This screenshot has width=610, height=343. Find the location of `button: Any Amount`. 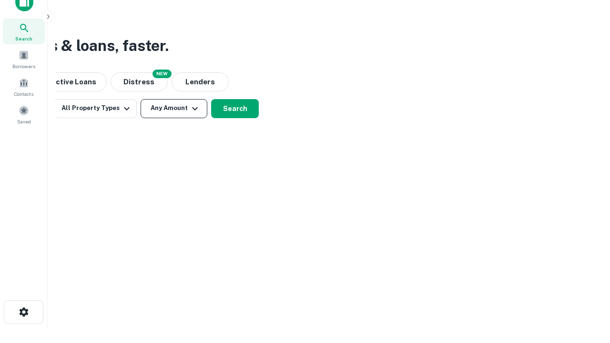

button: Any Amount is located at coordinates (174, 109).